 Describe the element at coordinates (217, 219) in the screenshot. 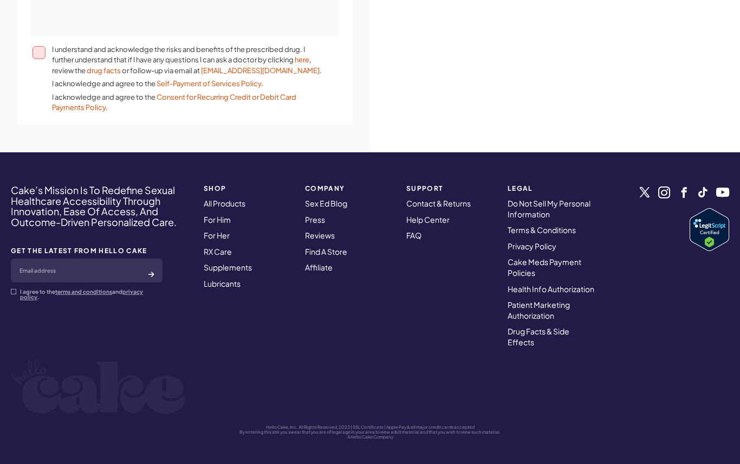

I see `a: For Him` at that location.